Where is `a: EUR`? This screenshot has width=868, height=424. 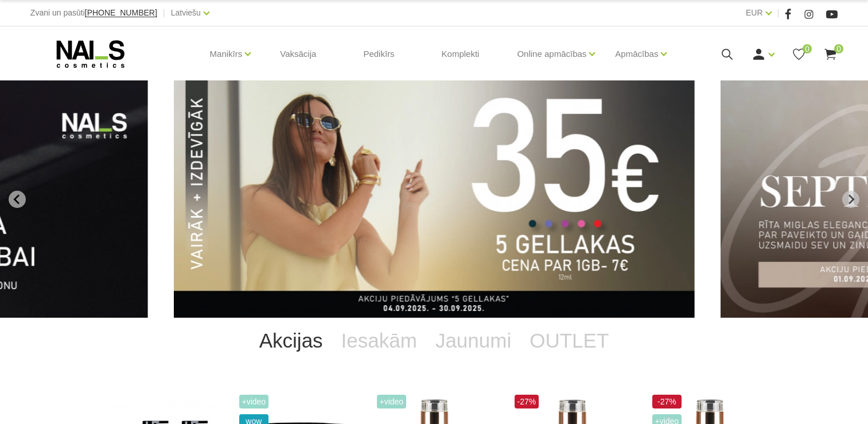
a: EUR is located at coordinates (755, 13).